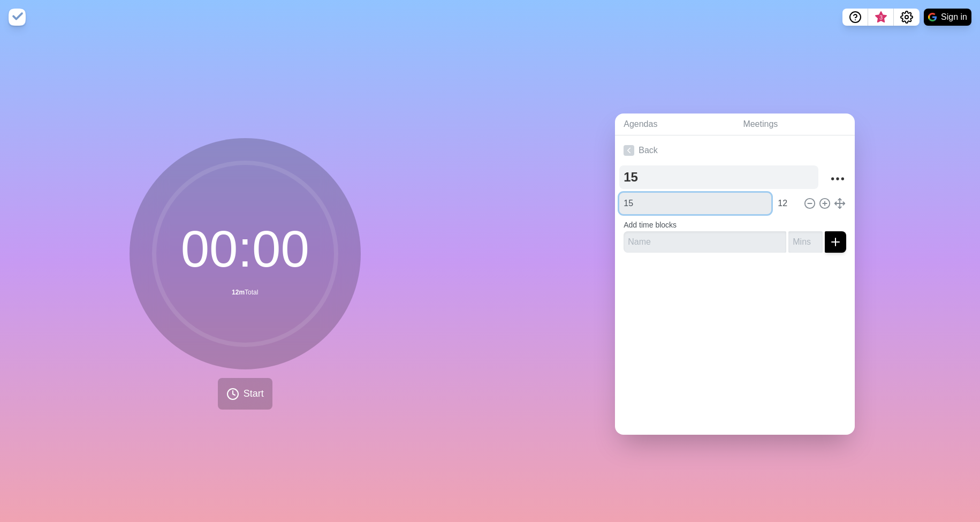 Image resolution: width=980 pixels, height=522 pixels. What do you see at coordinates (17, 17) in the screenshot?
I see `img: timeblocks logo` at bounding box center [17, 17].